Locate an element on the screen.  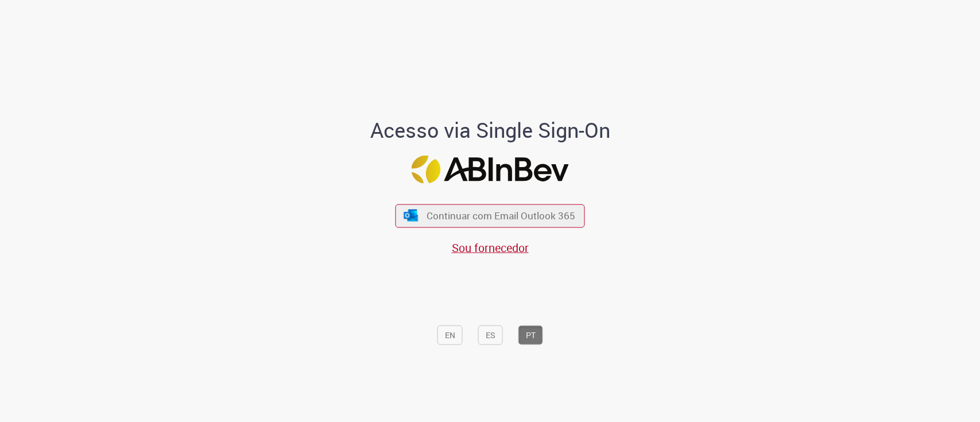
span: Continuar com Email Outlook 365 is located at coordinates (501, 215).